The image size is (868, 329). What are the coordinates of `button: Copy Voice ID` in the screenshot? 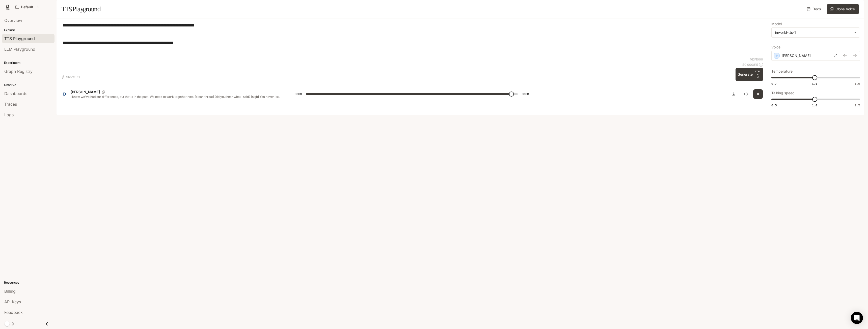 It's located at (104, 92).